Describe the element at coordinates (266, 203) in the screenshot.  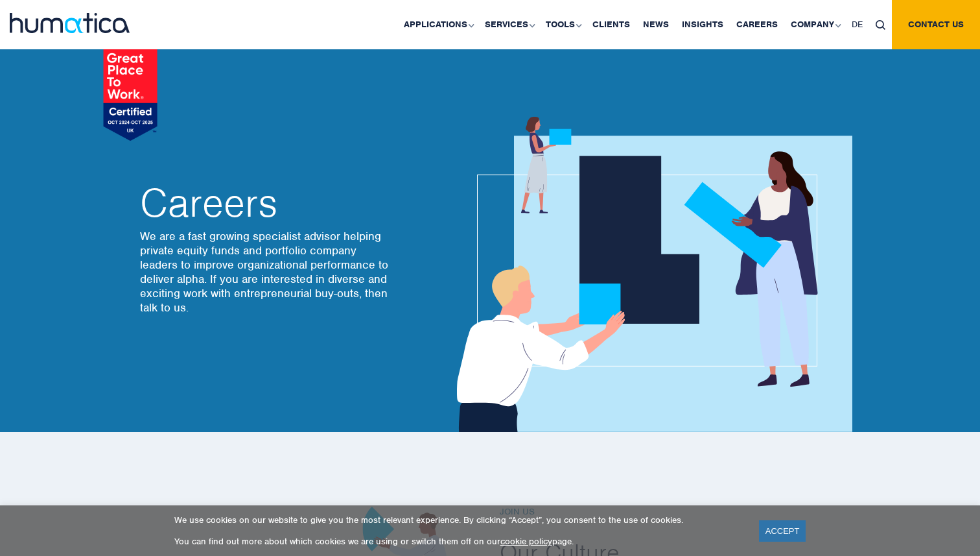
I see `h2: Careers` at that location.